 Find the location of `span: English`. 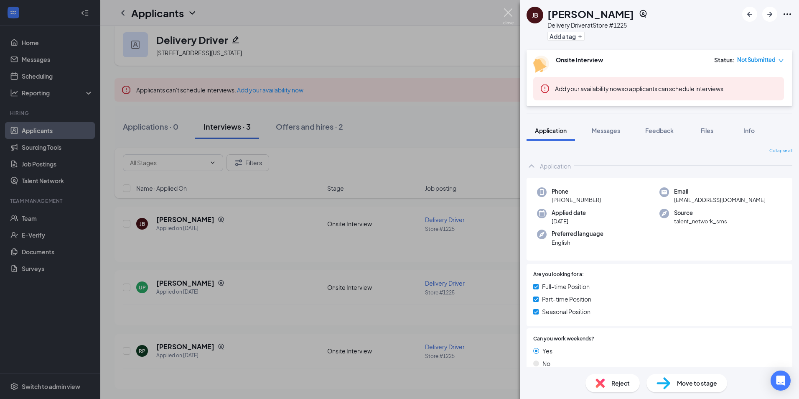

span: English is located at coordinates (578, 242).